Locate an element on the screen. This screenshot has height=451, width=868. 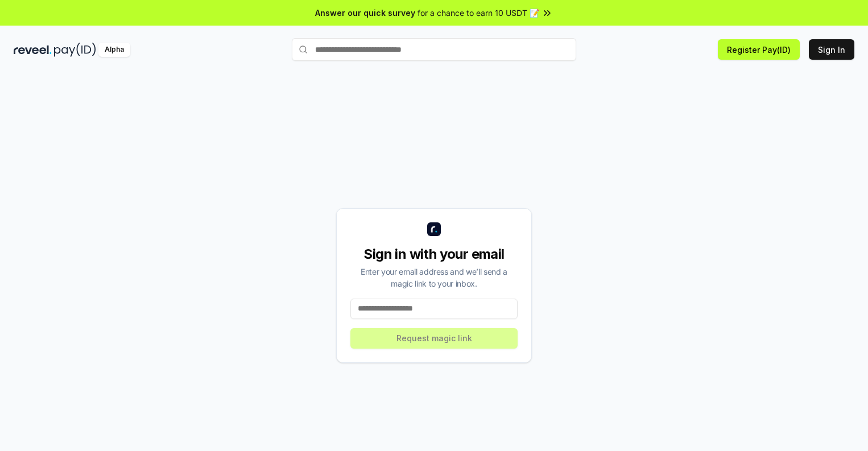
button: Register Pay(ID) is located at coordinates (759, 49).